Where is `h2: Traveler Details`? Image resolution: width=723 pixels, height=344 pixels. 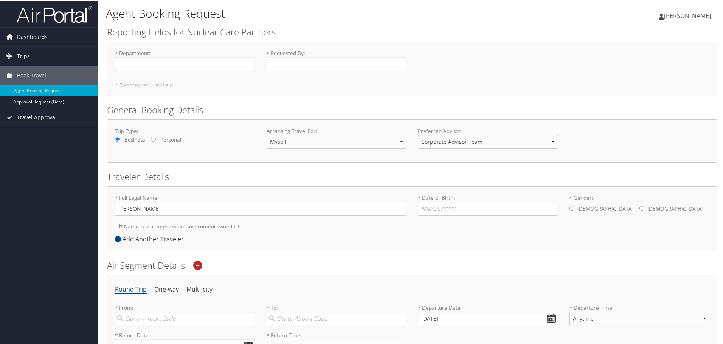
h2: Traveler Details is located at coordinates (412, 176).